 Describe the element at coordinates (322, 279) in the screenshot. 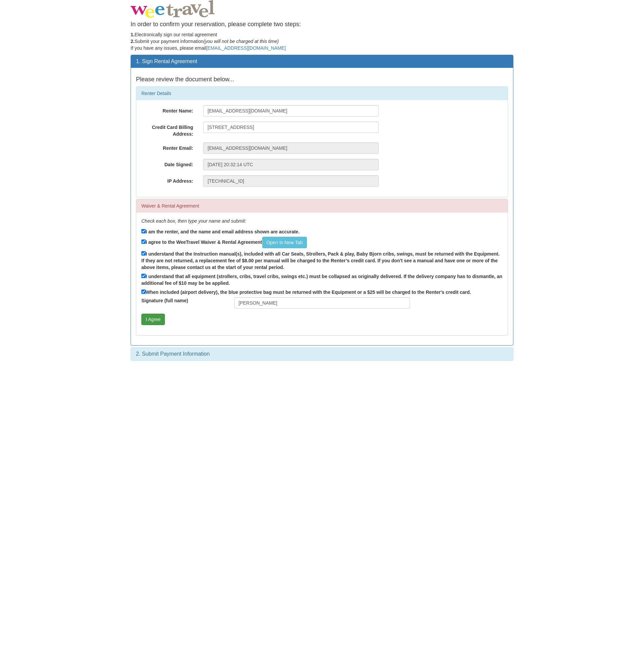

I see `label: I understand that all equipment (strollers, cribs, travel cribs, swings etc.) must be collapsed a...` at that location.